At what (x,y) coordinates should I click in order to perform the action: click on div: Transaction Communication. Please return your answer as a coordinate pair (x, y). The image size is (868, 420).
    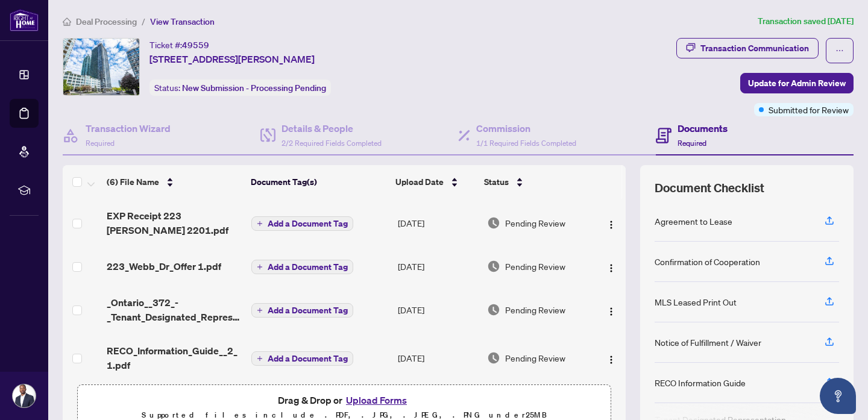
    Looking at the image, I should click on (755, 48).